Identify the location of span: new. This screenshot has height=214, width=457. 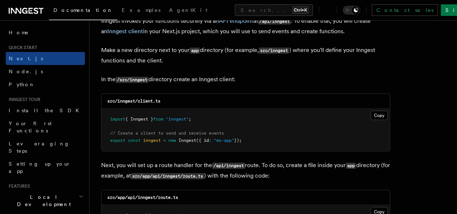
(172, 141).